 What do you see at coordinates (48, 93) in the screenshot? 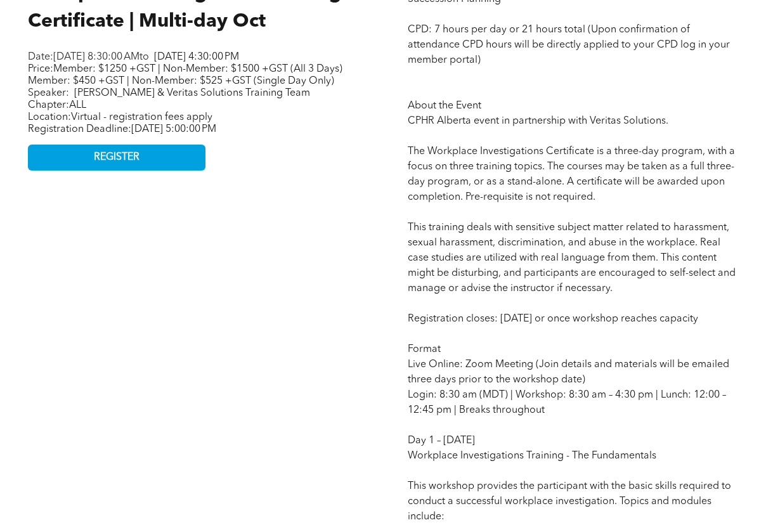
I see `span: Speaker:` at bounding box center [48, 93].